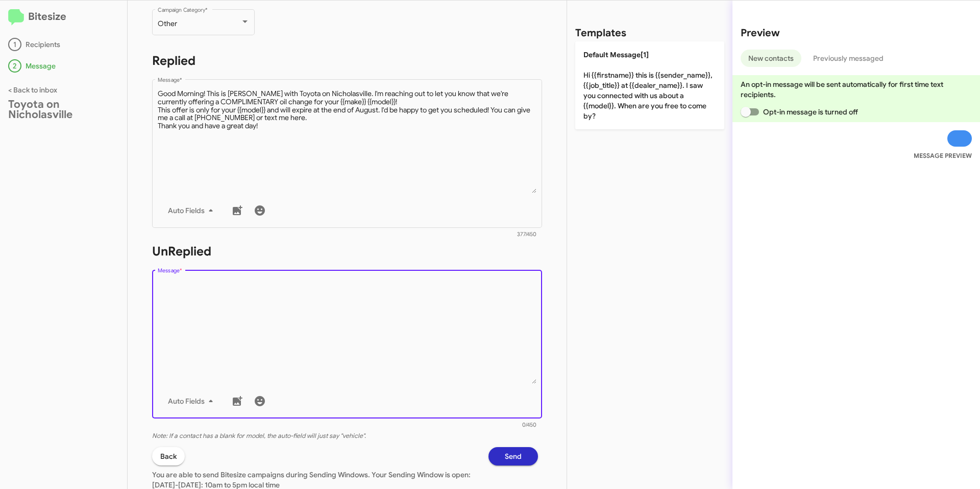 The width and height of the screenshot is (980, 489). What do you see at coordinates (15, 66) in the screenshot?
I see `div: 2` at bounding box center [15, 66].